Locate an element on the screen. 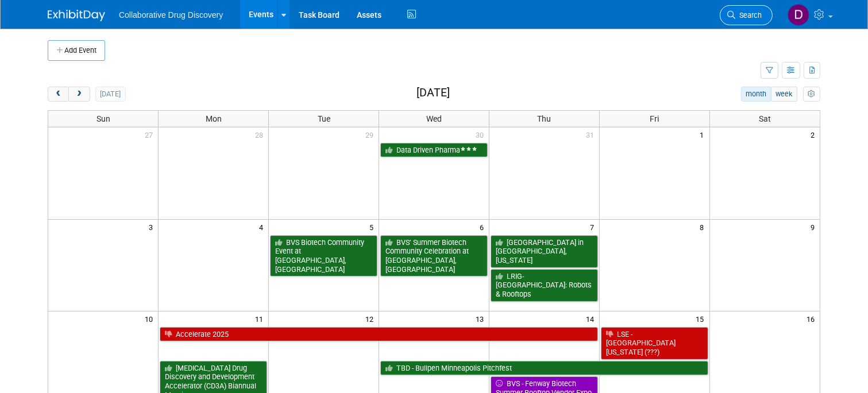 The height and width of the screenshot is (393, 868). i: Personalize Calendar is located at coordinates (811, 94).